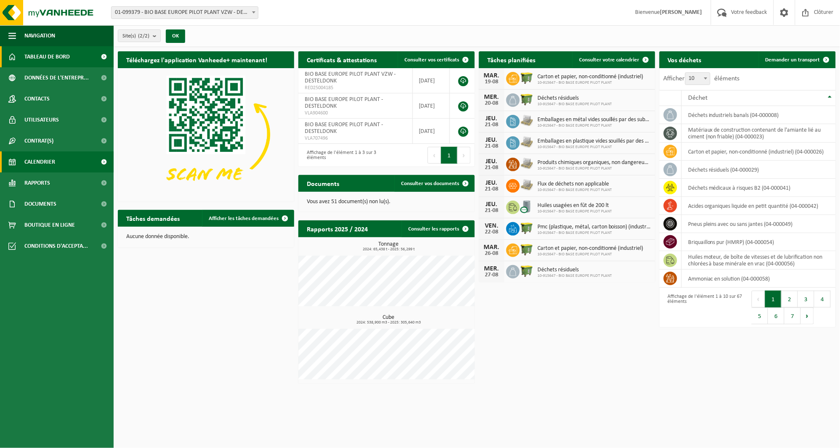 This screenshot has height=448, width=840. I want to click on div: Affichage de l'élément 1 à 3 sur 3 éléments, so click(343, 155).